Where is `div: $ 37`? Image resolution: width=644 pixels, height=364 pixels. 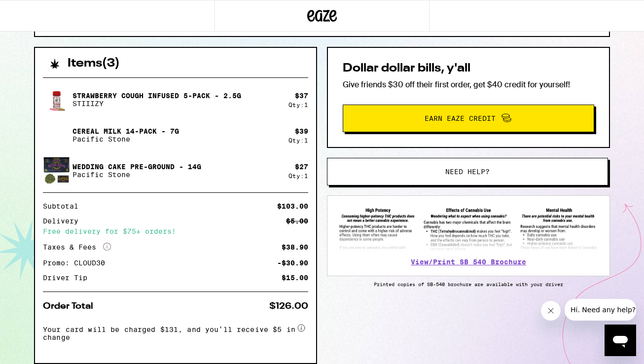
div: $ 37 is located at coordinates (301, 96).